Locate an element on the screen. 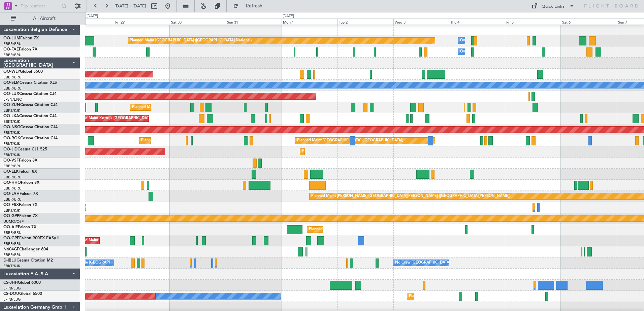 Image resolution: width=644 pixels, height=311 pixels. a: CS-JHHGlobal 6000 is located at coordinates (22, 283).